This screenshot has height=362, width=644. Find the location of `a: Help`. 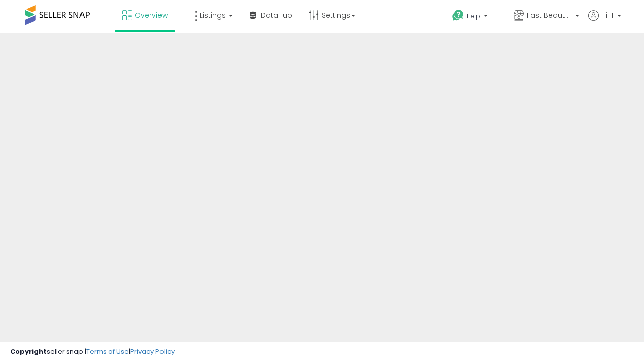

a: Help is located at coordinates (474, 17).